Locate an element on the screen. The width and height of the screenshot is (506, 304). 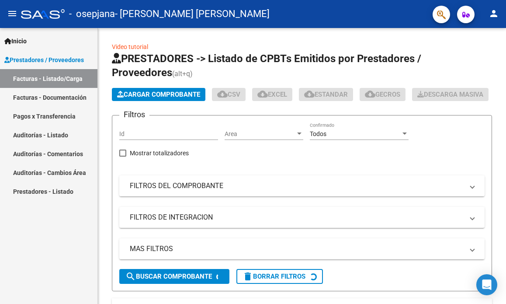
span: Cargar Comprobante is located at coordinates (159, 94).